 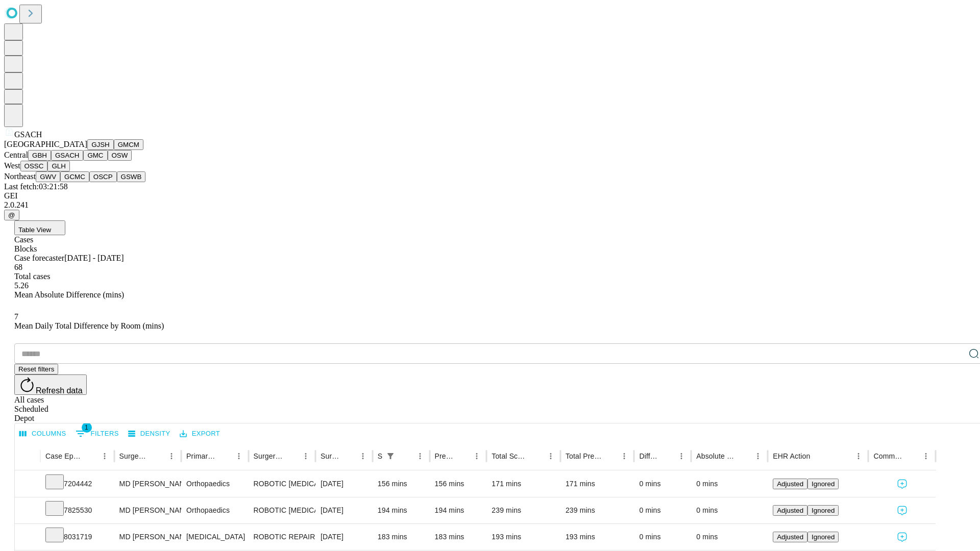 What do you see at coordinates (269, 456) in the screenshot?
I see `div: Surgery Name` at bounding box center [269, 456].